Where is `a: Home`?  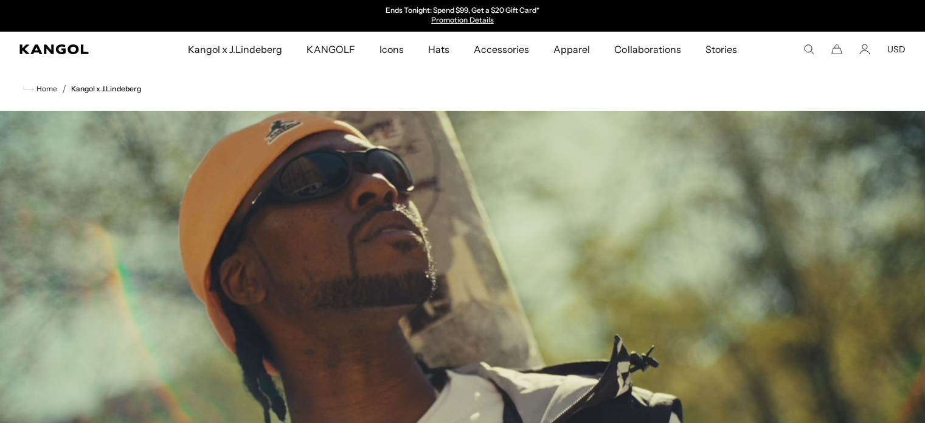 a: Home is located at coordinates (40, 89).